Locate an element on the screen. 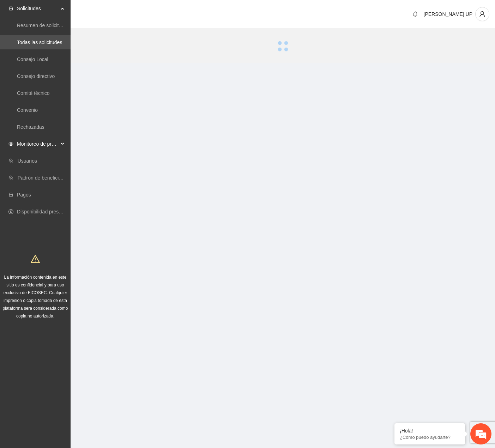 The image size is (495, 448). a: Todas las solicitudes is located at coordinates (39, 42).